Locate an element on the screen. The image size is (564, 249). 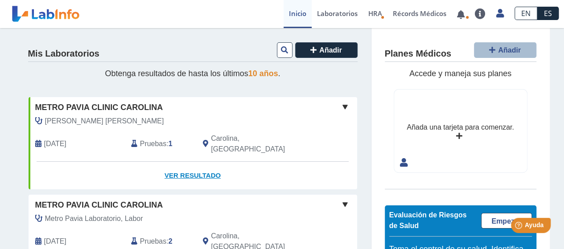
span: Obtenga resultados de hasta los últimos . is located at coordinates (192, 74).